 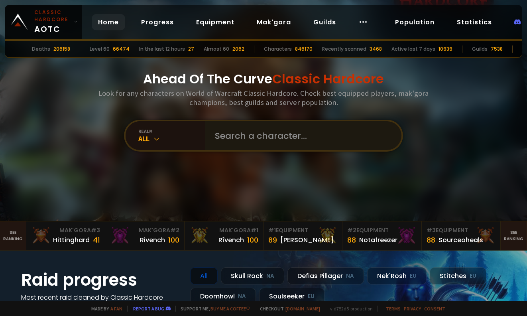 I want to click on div: 27, so click(x=191, y=49).